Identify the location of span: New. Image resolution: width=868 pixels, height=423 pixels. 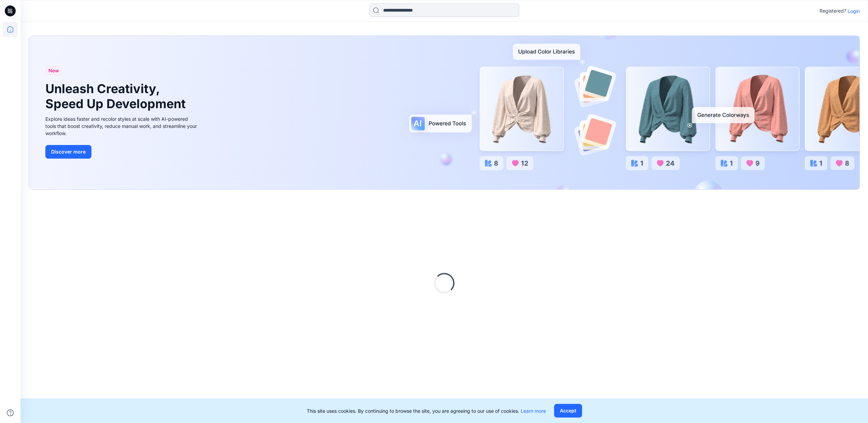
(53, 70).